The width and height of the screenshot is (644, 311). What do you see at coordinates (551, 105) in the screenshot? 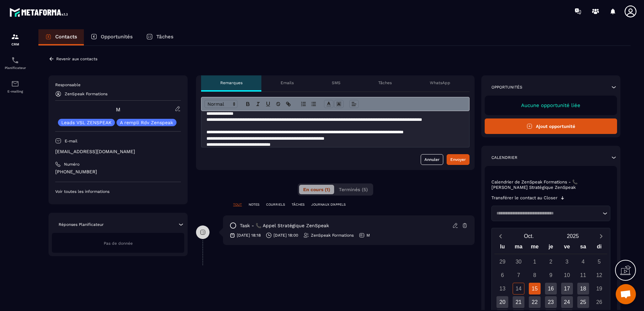
I see `p: Aucune opportunité liée` at bounding box center [551, 105].